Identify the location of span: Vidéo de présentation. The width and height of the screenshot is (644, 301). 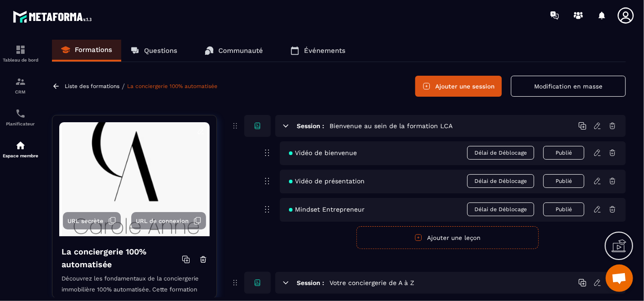
(326, 181).